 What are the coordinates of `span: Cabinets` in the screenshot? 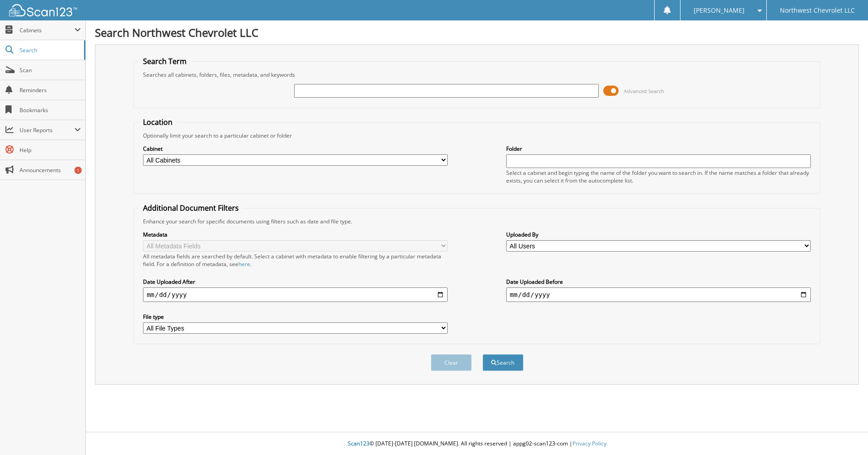 It's located at (47, 30).